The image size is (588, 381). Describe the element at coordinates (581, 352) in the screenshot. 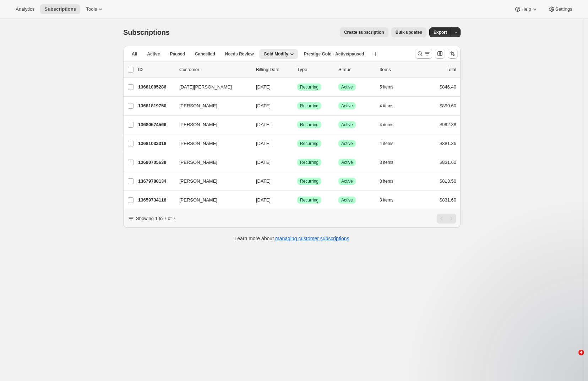

I see `span: 4` at that location.